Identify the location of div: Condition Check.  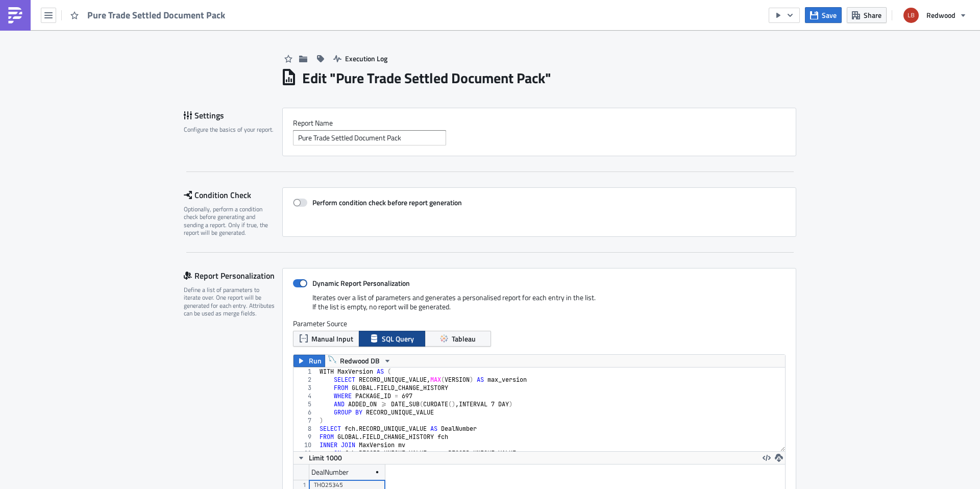
(233, 195).